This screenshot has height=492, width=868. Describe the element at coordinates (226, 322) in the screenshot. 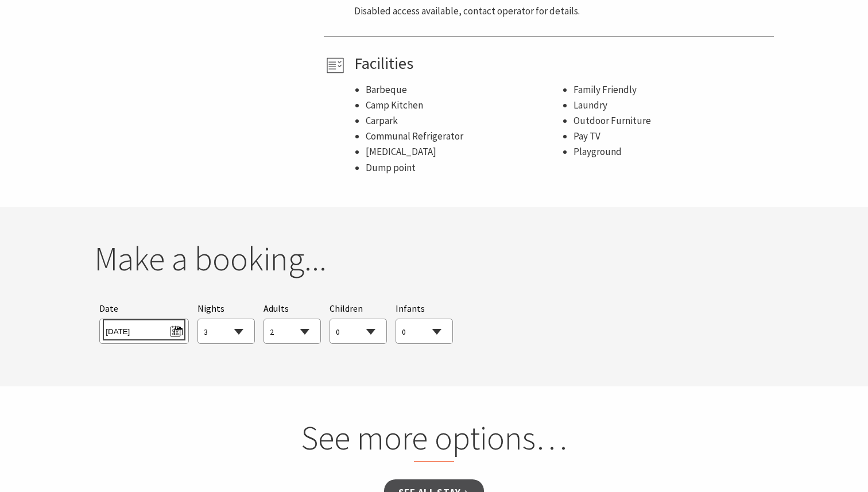

I see `div: Choose a number of nights` at that location.